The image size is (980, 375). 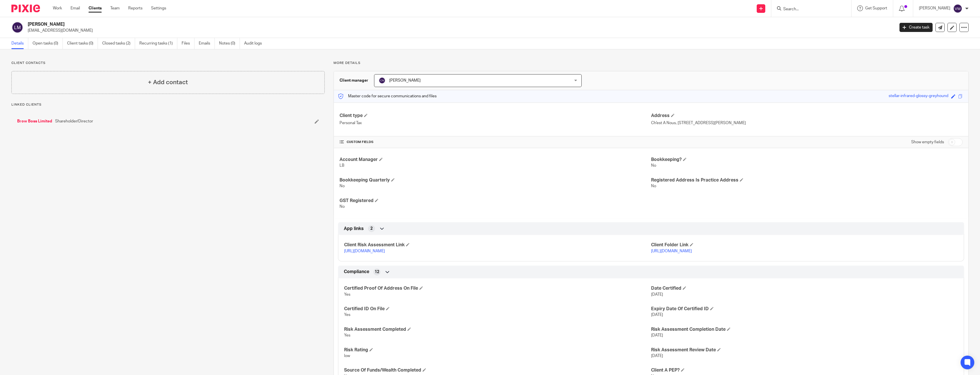 I want to click on p: More details, so click(x=651, y=63).